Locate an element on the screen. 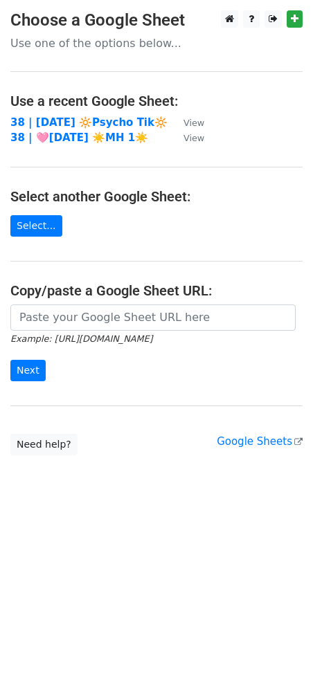 The width and height of the screenshot is (313, 685). p: Use one of the options below... is located at coordinates (156, 43).